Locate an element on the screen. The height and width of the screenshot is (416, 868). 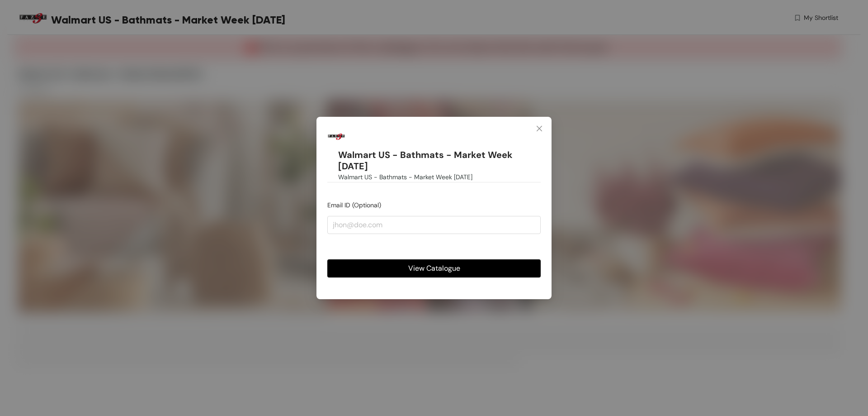
button: View Catalogue is located at coordinates (434, 268).